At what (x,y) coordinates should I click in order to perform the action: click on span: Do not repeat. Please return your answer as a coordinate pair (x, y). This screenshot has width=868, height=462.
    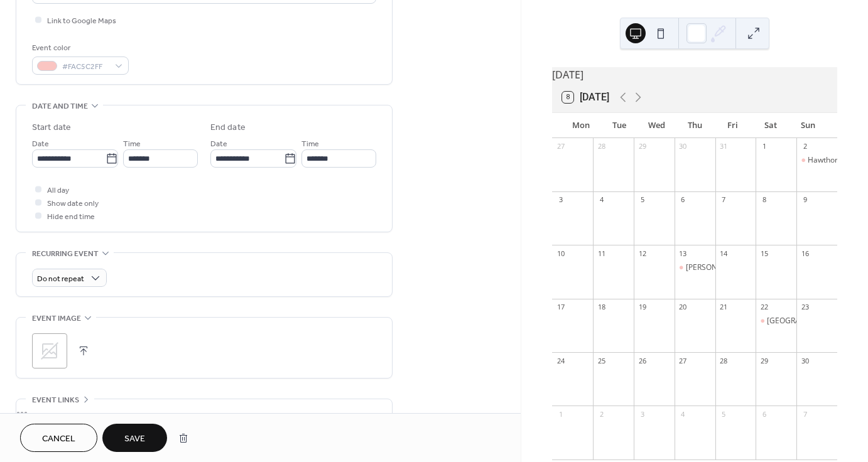
    Looking at the image, I should click on (60, 279).